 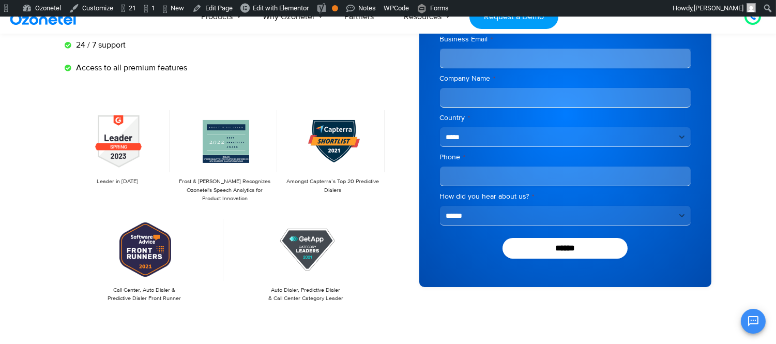 What do you see at coordinates (130, 68) in the screenshot?
I see `span: Access to all premium features` at bounding box center [130, 68].